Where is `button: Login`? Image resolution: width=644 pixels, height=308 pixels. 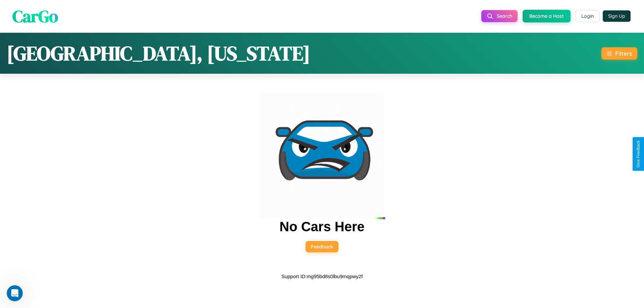
button: Login is located at coordinates (588, 16).